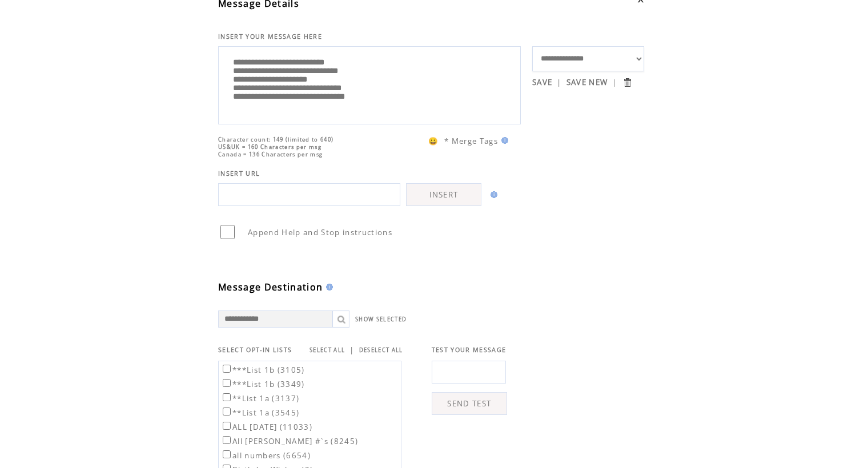 The width and height of the screenshot is (868, 468). I want to click on span: Character count: 149 (limited to 640), so click(276, 140).